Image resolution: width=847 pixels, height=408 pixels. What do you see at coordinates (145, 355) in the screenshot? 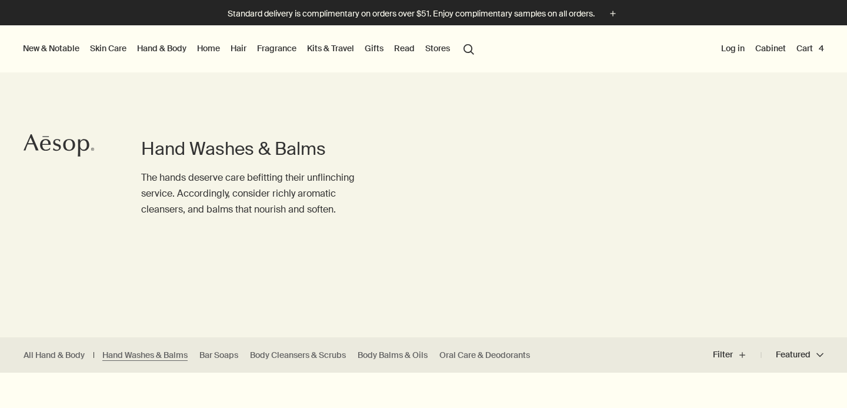
I see `a: Hand Washes & Balms` at bounding box center [145, 355].